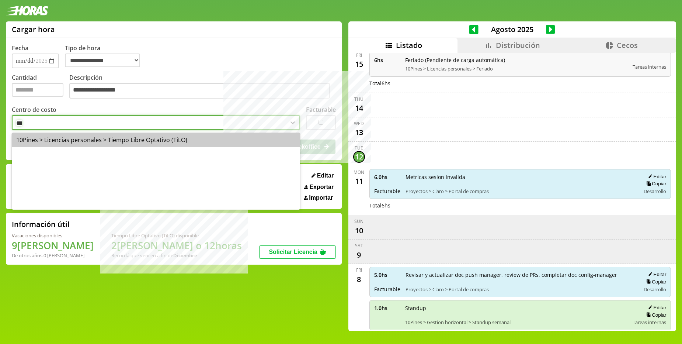  I want to click on span: Exportar, so click(322, 187).